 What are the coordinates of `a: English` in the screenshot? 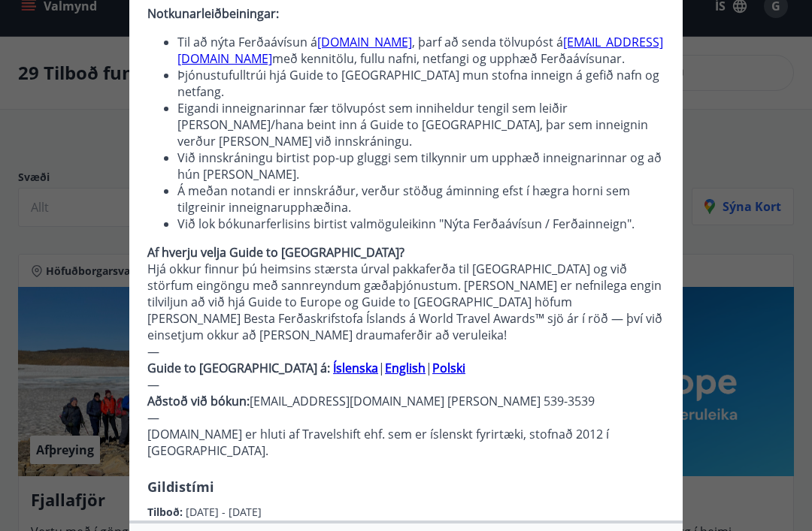 It's located at (405, 368).